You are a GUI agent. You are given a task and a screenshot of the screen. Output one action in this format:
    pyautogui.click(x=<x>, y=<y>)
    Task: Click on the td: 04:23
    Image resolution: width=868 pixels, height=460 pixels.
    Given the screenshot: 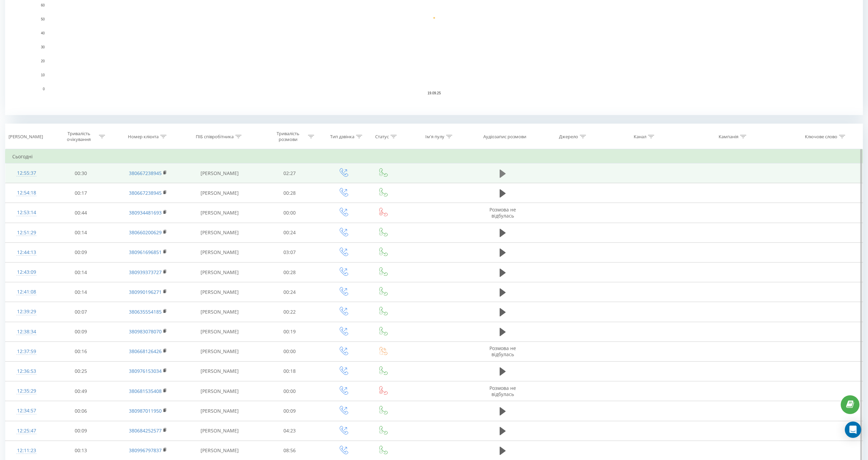 What is the action you would take?
    pyautogui.click(x=290, y=431)
    